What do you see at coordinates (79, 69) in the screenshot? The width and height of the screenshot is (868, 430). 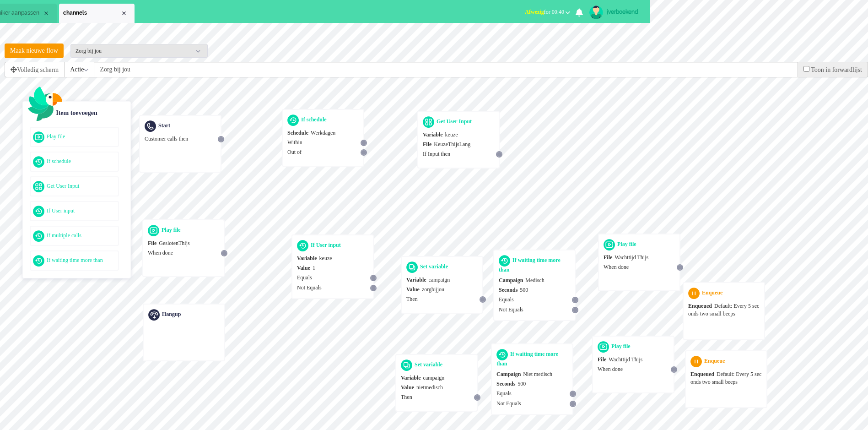 I see `button: Actie` at bounding box center [79, 69].